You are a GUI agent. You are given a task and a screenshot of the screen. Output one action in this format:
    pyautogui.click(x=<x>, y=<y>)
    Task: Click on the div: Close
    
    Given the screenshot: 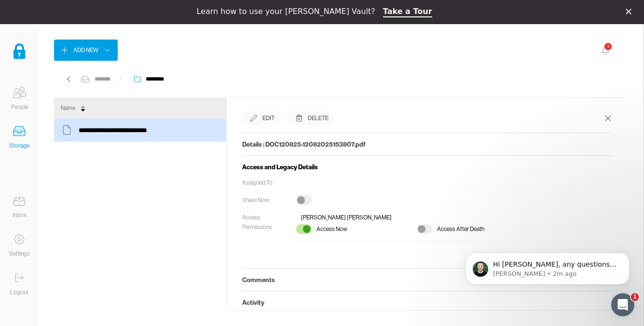 What is the action you would take?
    pyautogui.click(x=631, y=12)
    